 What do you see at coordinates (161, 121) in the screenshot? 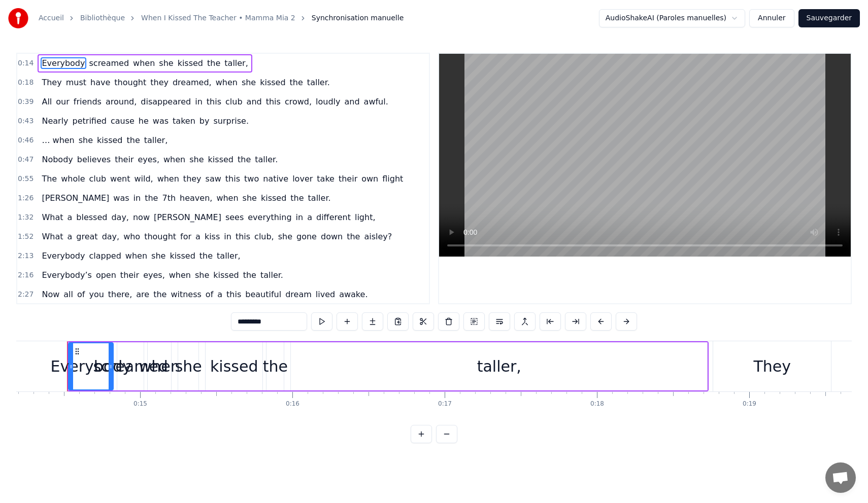
I see `span: was` at bounding box center [161, 121].